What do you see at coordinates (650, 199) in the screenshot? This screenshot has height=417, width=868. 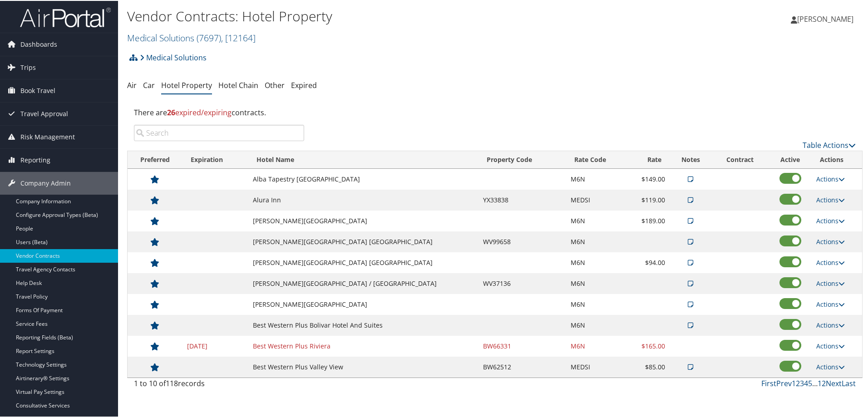 I see `td: $119.00` at bounding box center [650, 199].